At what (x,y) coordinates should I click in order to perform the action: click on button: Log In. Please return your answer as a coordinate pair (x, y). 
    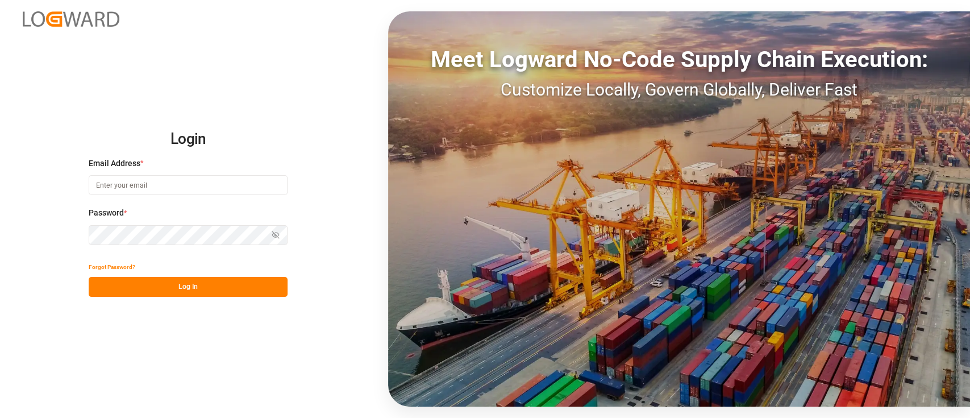
    Looking at the image, I should click on (188, 286).